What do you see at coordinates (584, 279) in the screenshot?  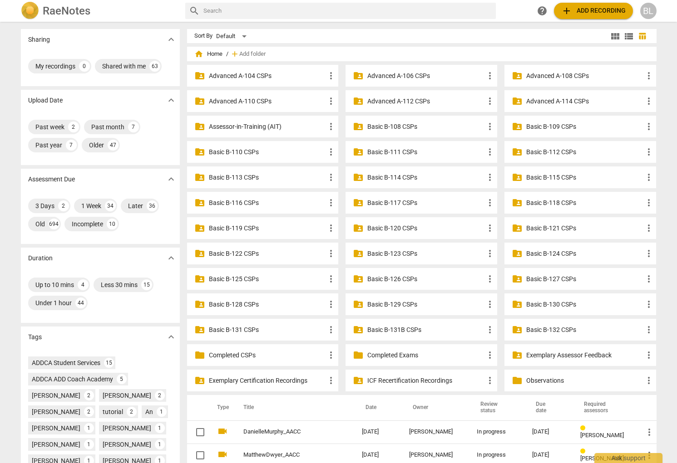 I see `p: Basic B-127 CSPs` at bounding box center [584, 279].